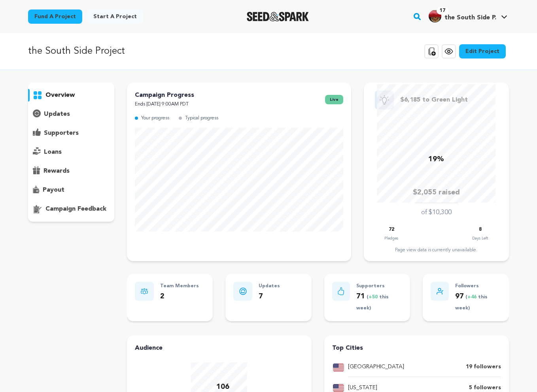  Describe the element at coordinates (480, 229) in the screenshot. I see `p: 8` at that location.